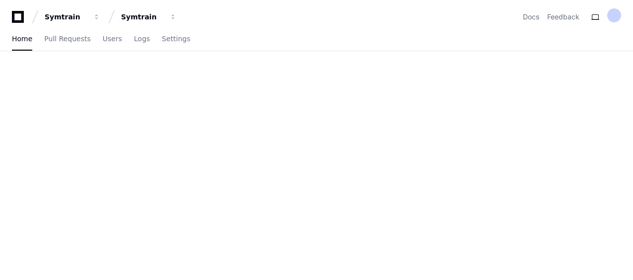  Describe the element at coordinates (176, 39) in the screenshot. I see `a: Settings` at that location.